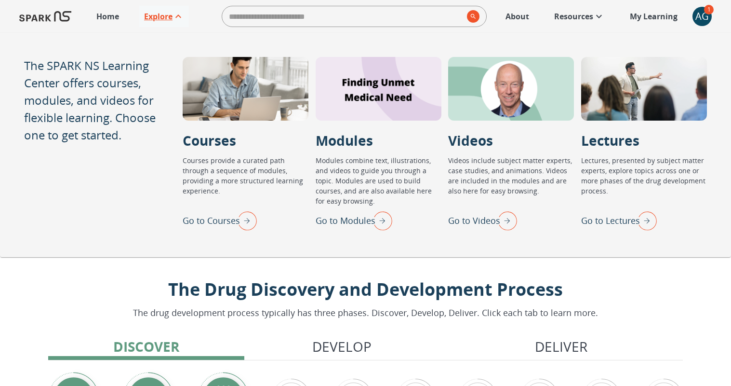 This screenshot has width=731, height=386. What do you see at coordinates (245, 181) in the screenshot?
I see `p: Courses provide a curated path through a sequence of modules, providing a more structured learnin...` at bounding box center [245, 181].